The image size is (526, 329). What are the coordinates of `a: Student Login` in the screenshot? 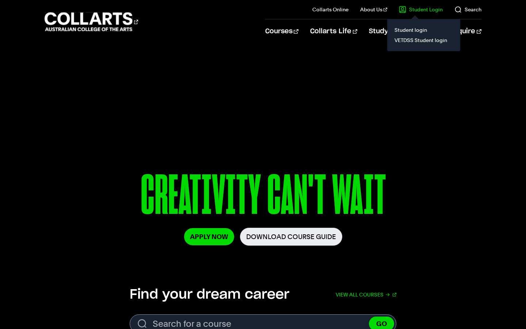 It's located at (421, 9).